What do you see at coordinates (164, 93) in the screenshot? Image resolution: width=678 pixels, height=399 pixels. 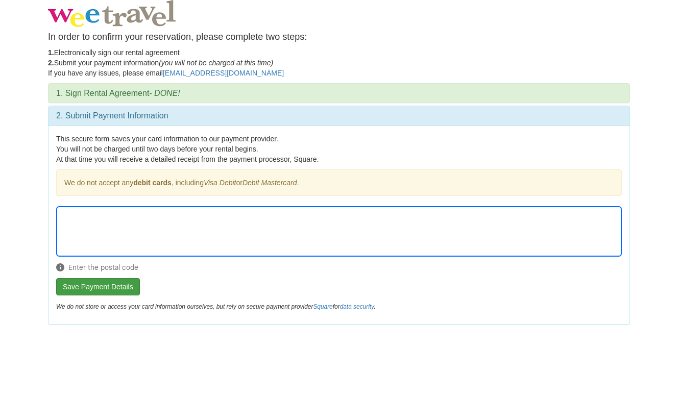 I see `em: - DONE!` at bounding box center [164, 93].